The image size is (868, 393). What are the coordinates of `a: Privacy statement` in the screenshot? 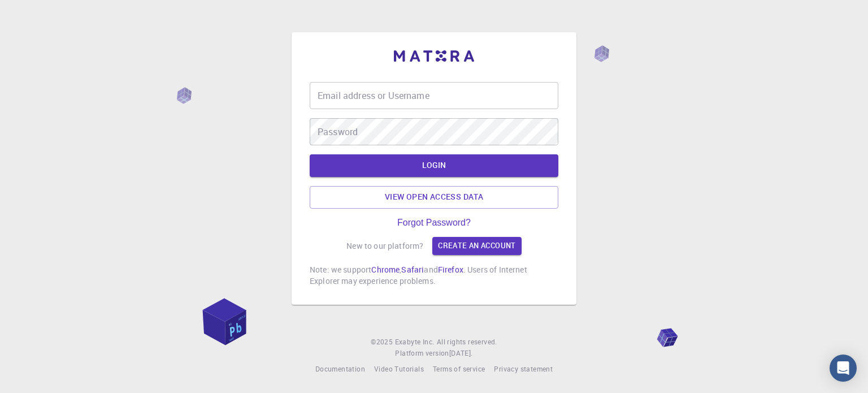 It's located at (523, 369).